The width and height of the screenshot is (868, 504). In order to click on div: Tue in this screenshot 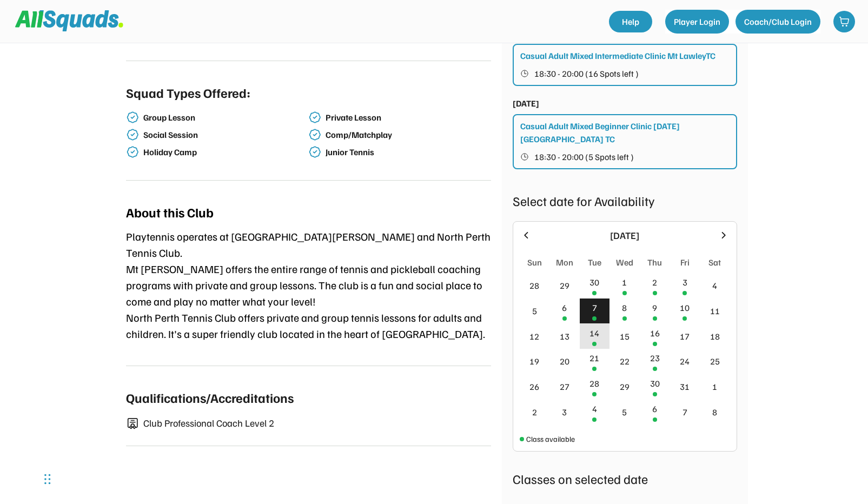, I will do `click(594, 262)`.